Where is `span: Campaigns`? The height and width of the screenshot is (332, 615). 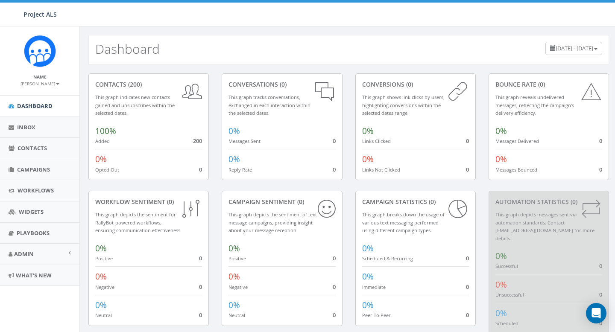
span: Campaigns is located at coordinates (33, 170).